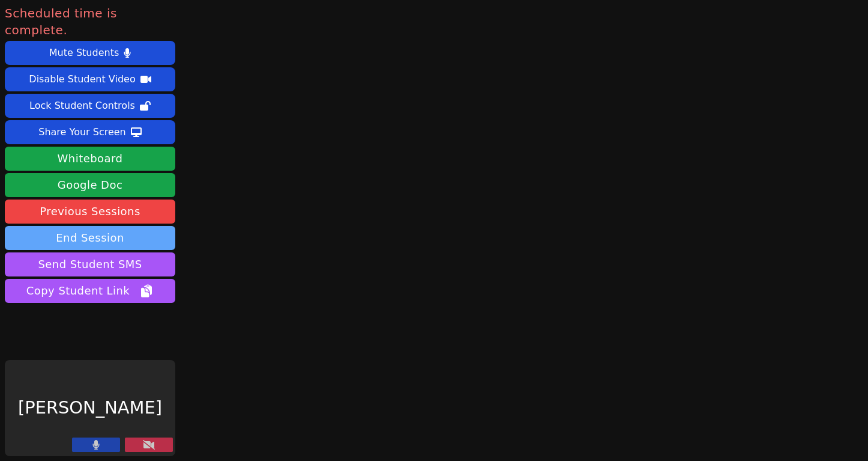 This screenshot has width=868, height=461. I want to click on button: Whiteboard, so click(90, 158).